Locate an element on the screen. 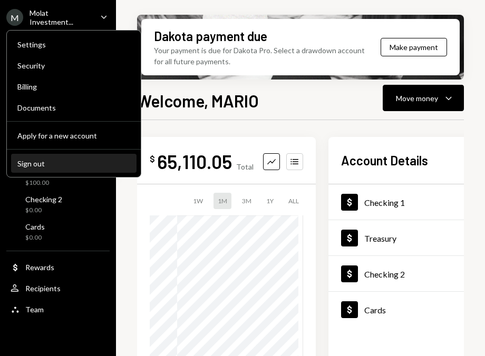 The image size is (485, 356). a: Recipients is located at coordinates (58, 288).